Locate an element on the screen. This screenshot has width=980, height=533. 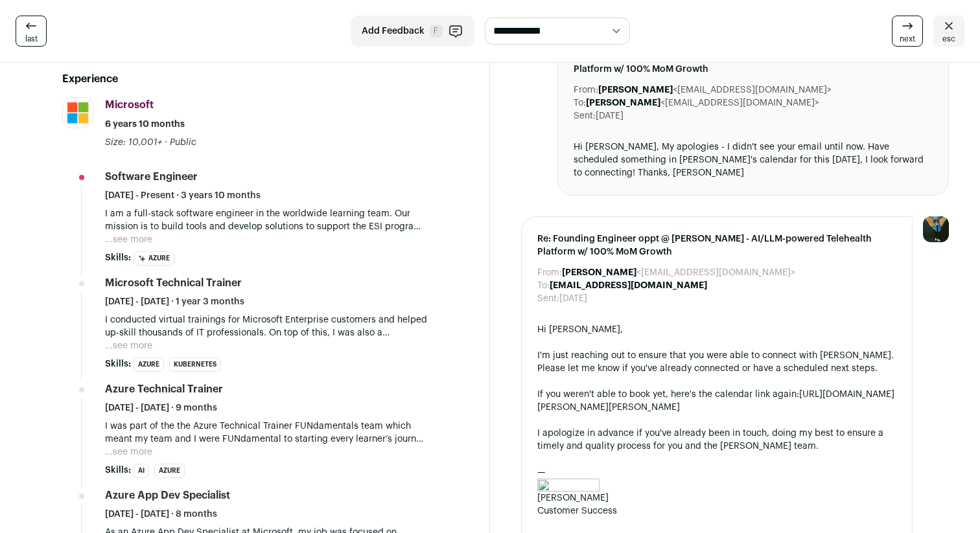
a: esc is located at coordinates (949, 31).